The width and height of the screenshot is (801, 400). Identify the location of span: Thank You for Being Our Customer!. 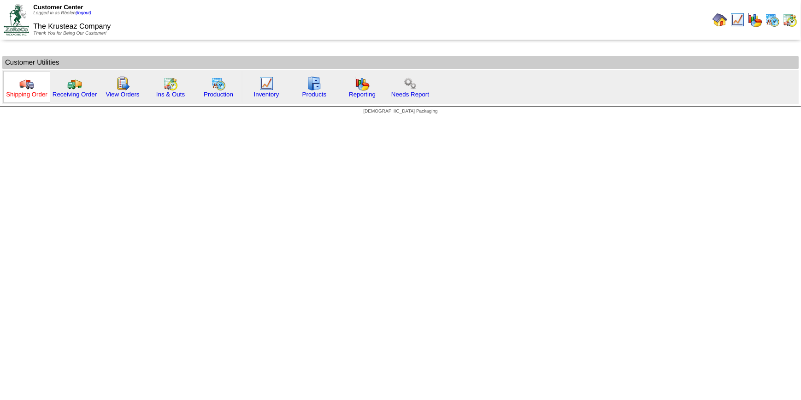
(70, 33).